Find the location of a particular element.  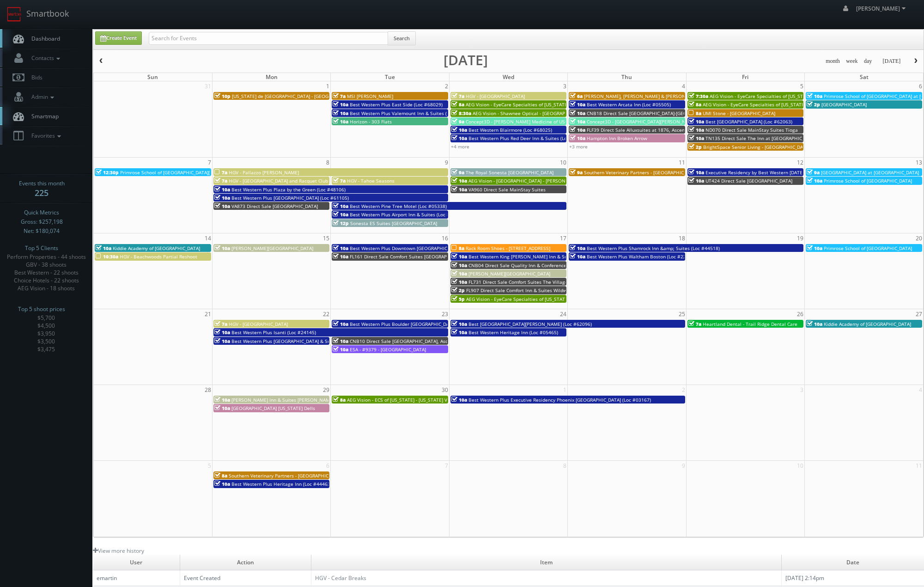

span: Best Western Plus Heritage Inn (Loc #44463) is located at coordinates (281, 484).